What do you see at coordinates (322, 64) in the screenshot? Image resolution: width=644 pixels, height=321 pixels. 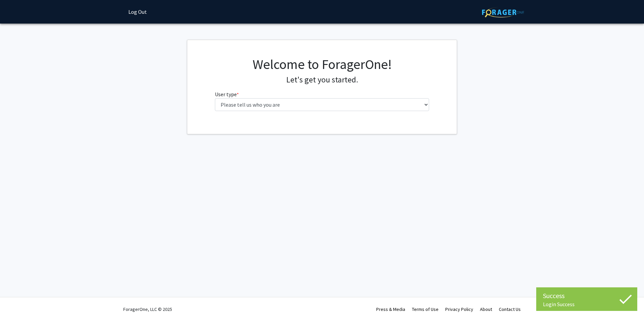 I see `h1: Welcome to ForagerOne!` at bounding box center [322, 64].